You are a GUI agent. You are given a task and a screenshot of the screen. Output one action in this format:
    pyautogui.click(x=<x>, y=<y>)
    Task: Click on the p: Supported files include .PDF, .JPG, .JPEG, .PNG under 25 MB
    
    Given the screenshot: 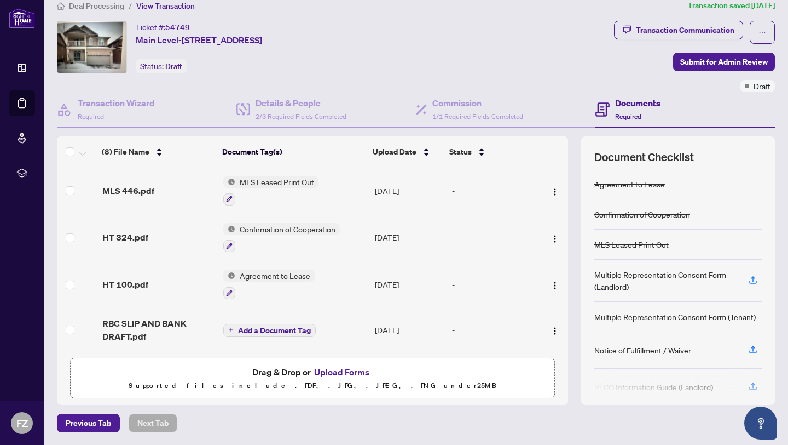 What is the action you would take?
    pyautogui.click(x=313, y=385)
    